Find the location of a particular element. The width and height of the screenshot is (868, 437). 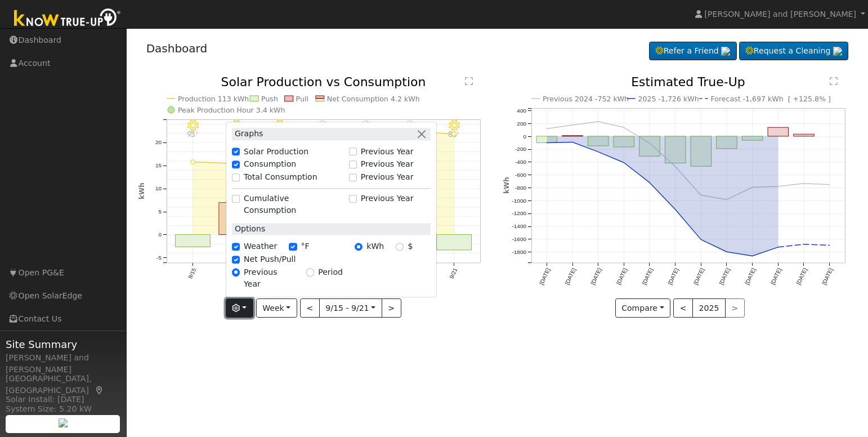

p: 93° is located at coordinates (192, 134).